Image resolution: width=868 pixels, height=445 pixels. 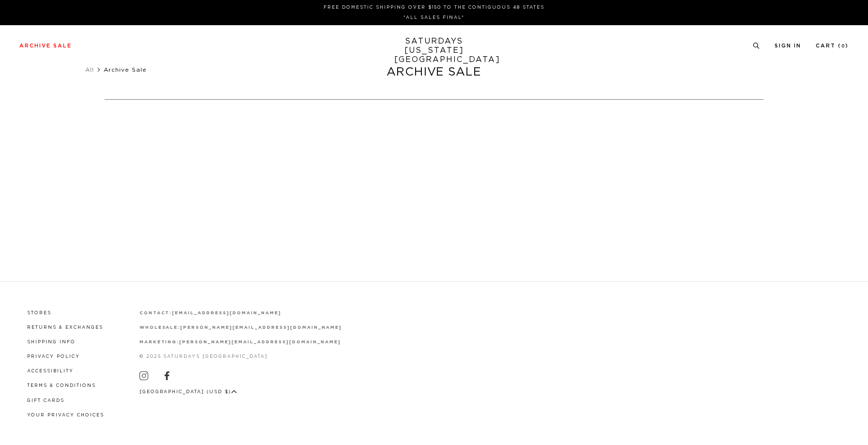 I want to click on a: Accessibility, so click(x=50, y=371).